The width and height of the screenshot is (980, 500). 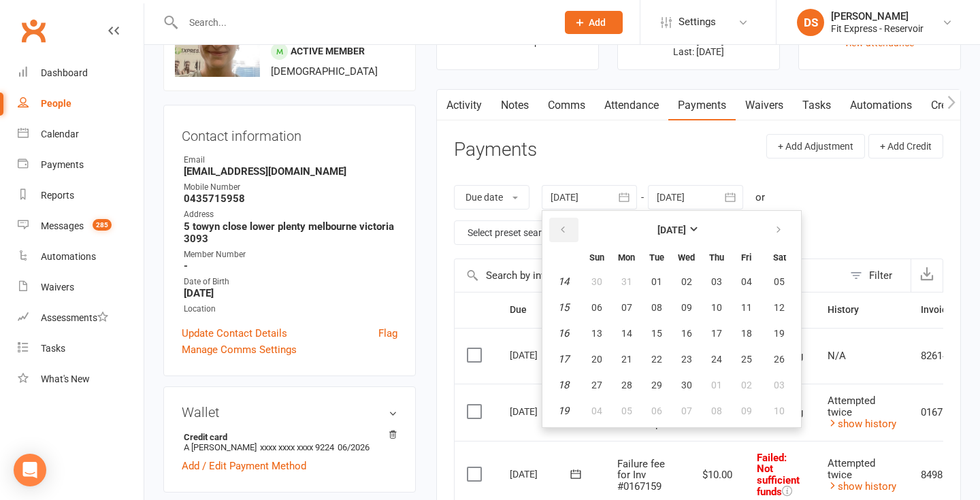 I want to click on button: 25, so click(x=746, y=359).